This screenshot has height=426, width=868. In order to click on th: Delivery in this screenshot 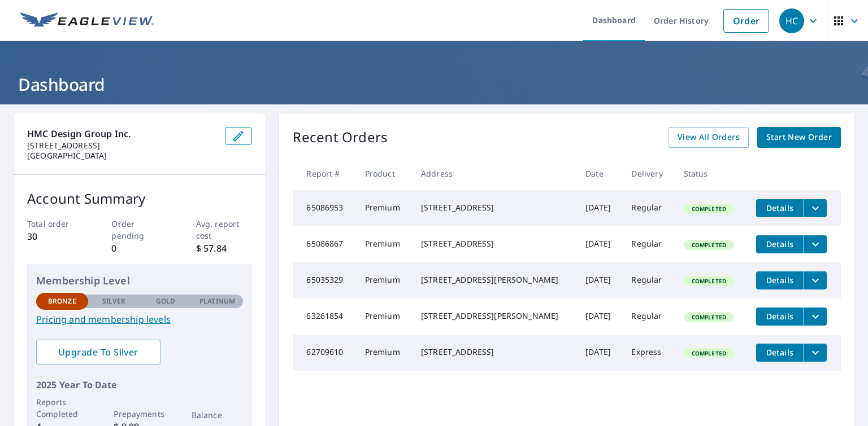, I will do `click(648, 173)`.